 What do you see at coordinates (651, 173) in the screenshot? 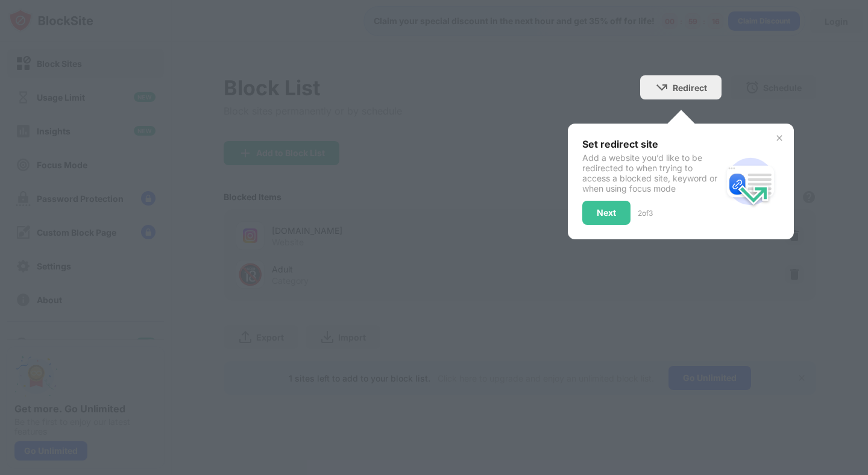
I see `div: Add a website you’d like to be redirected to when trying to access a blocked site, keyword or whe...` at bounding box center [651, 173].